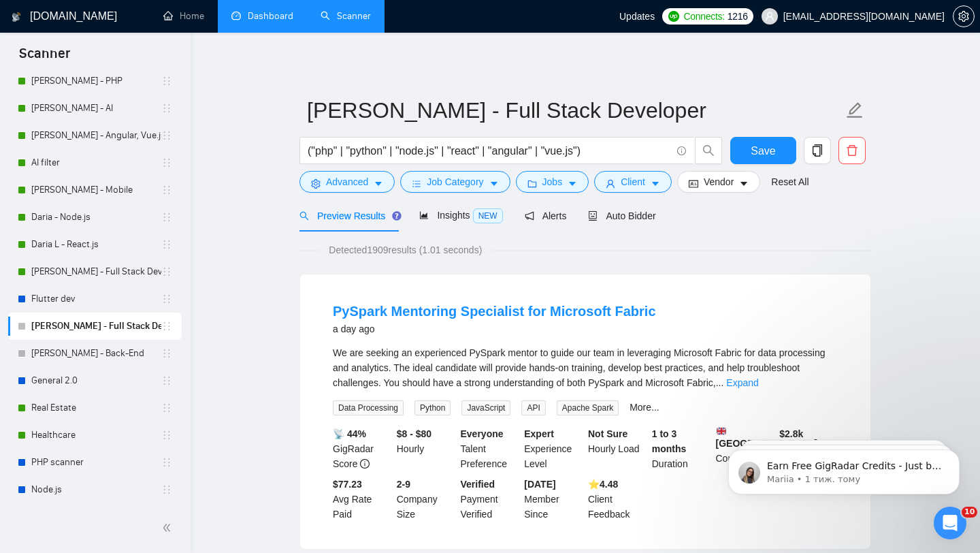 This screenshot has height=553, width=980. Describe the element at coordinates (964, 17) in the screenshot. I see `a: setting` at that location.